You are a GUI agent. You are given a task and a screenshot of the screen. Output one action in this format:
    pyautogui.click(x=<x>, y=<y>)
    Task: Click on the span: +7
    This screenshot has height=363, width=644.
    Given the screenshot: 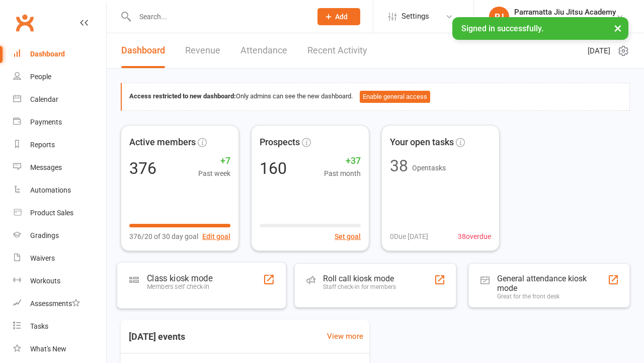 What is the action you would take?
    pyautogui.click(x=214, y=160)
    